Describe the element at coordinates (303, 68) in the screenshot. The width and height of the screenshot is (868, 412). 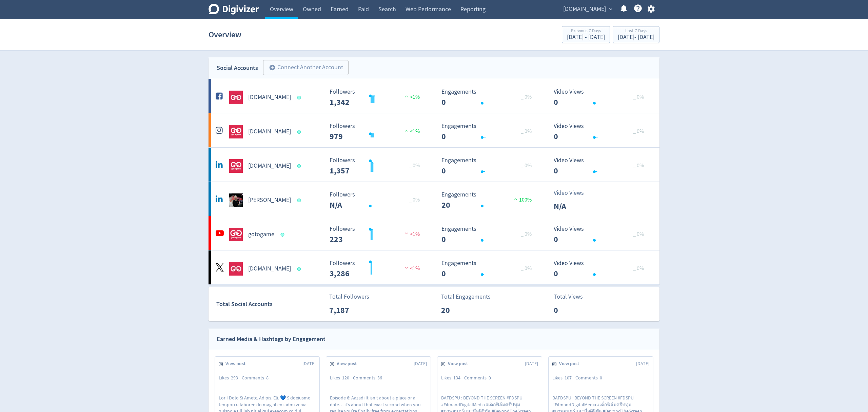
I see `a: Connect Another Account` at that location.